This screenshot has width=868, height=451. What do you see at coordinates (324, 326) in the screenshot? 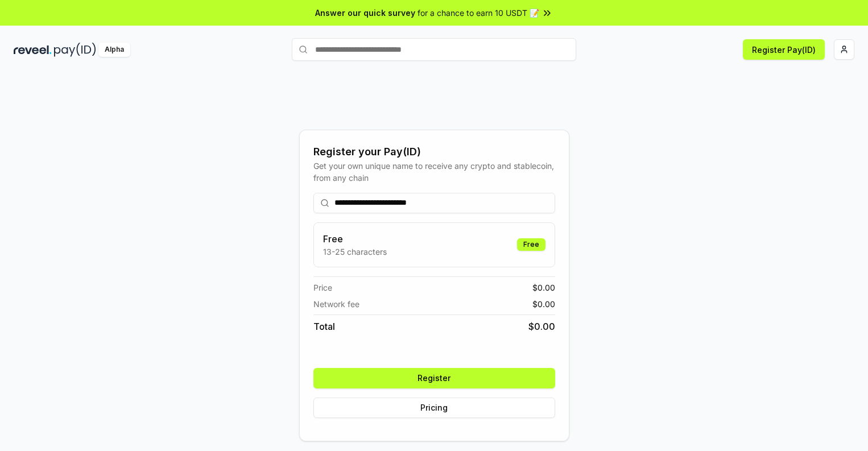
I see `span: Total` at bounding box center [324, 326].